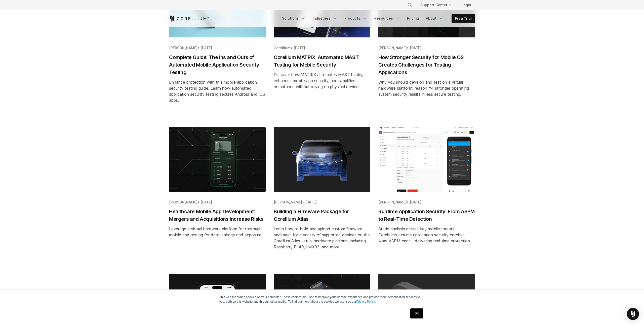 This screenshot has height=325, width=644. What do you see at coordinates (294, 18) in the screenshot?
I see `a: Solutions` at bounding box center [294, 18].